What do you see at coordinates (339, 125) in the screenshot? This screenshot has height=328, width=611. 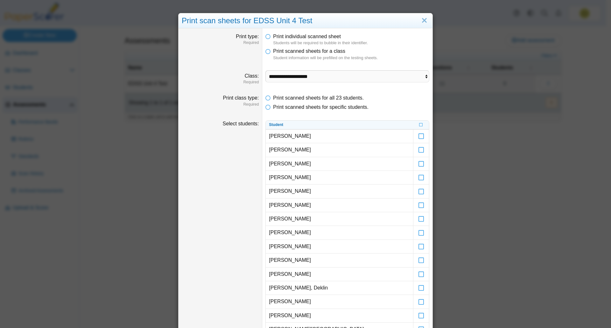 I see `th: Student` at bounding box center [339, 125].